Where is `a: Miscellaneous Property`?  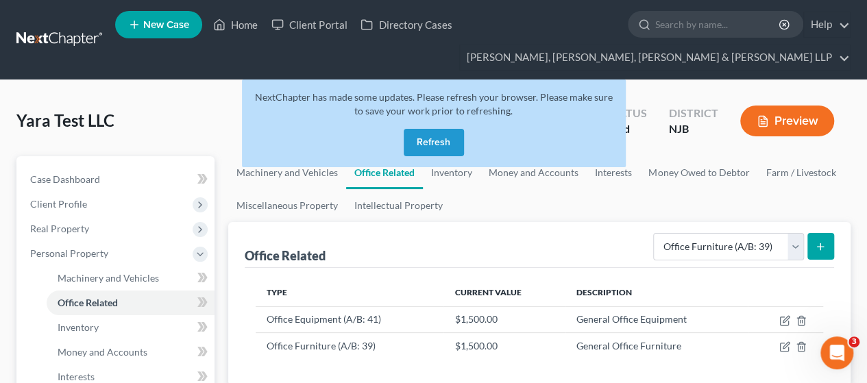
a: Miscellaneous Property is located at coordinates (287, 206).